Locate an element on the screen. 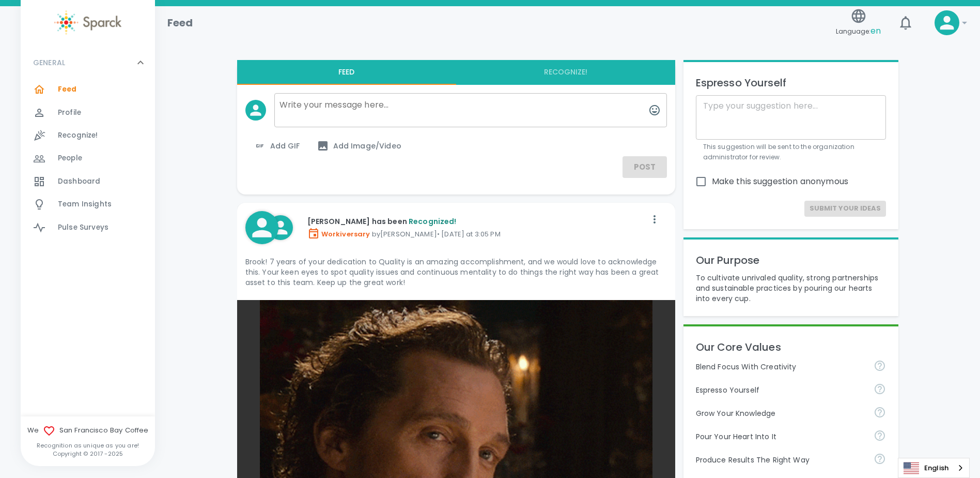  a: Recognize! is located at coordinates (88, 136).